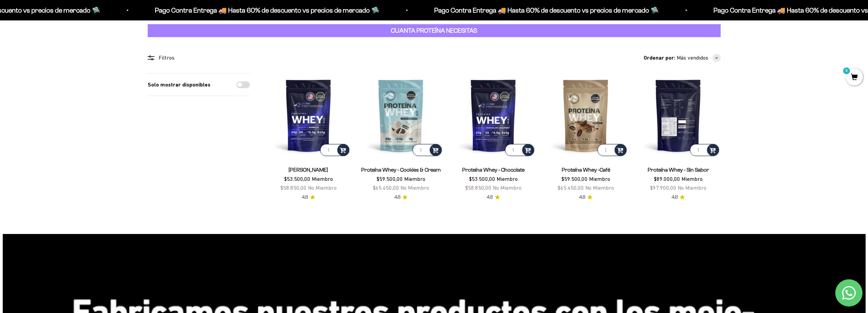 The height and width of the screenshot is (313, 868). I want to click on mark: 0, so click(846, 71).